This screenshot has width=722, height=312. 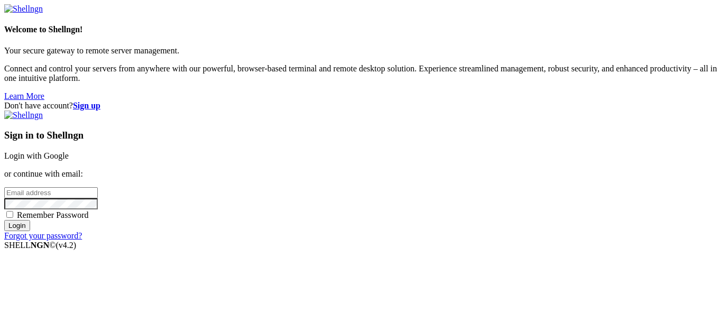 What do you see at coordinates (17, 225) in the screenshot?
I see `input: Login` at bounding box center [17, 225].